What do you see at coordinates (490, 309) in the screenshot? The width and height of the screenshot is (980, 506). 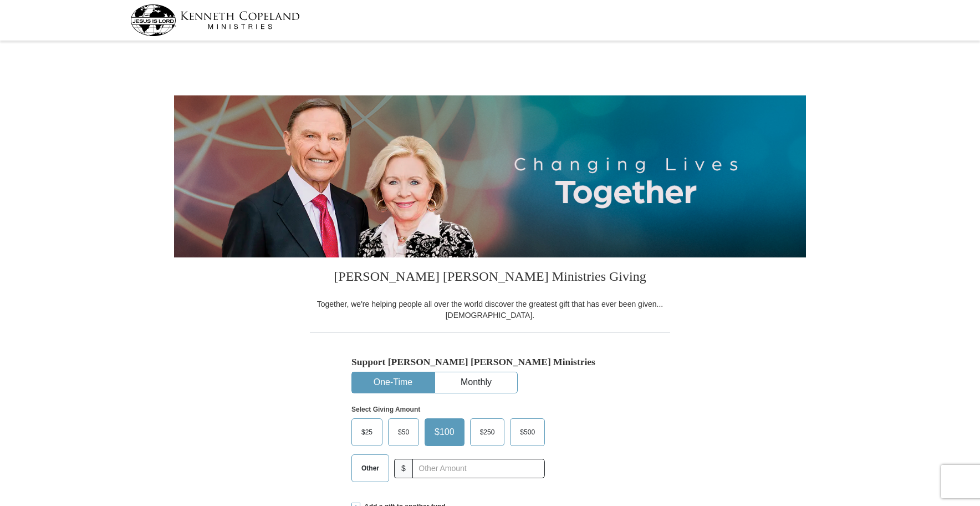 I see `div: Together, we're helping people all over the world discover the greatest gift that has ever been g...` at bounding box center [490, 309].